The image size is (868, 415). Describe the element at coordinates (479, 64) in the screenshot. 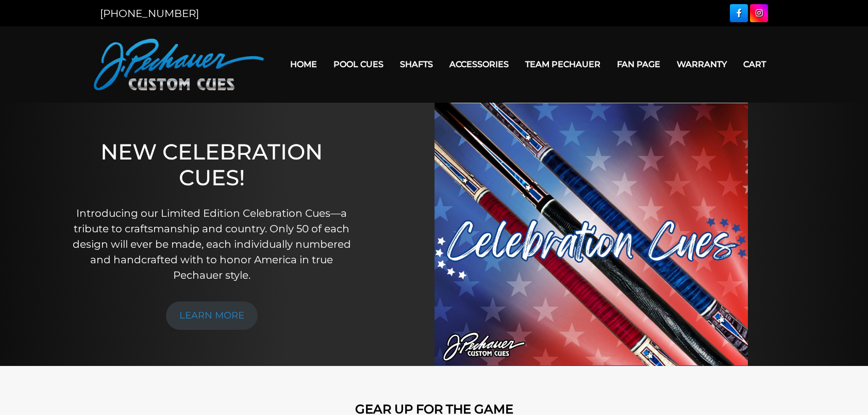

I see `a: Accessories` at that location.